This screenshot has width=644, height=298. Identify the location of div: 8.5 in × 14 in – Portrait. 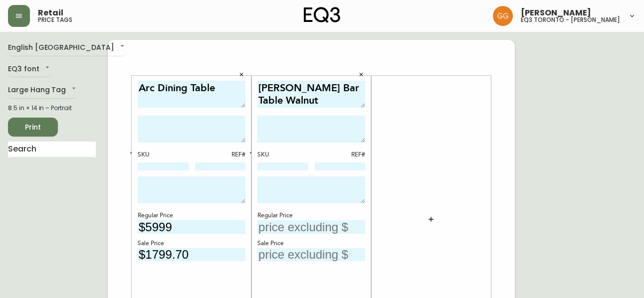
(52, 108).